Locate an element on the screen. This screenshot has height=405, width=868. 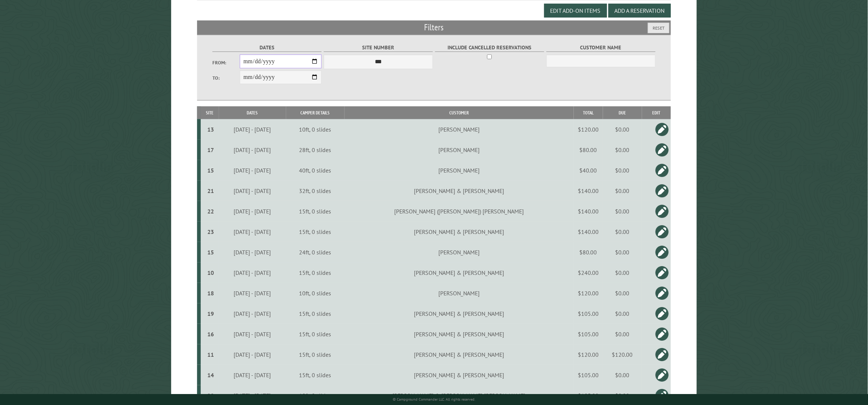
th: Site is located at coordinates (209, 112).